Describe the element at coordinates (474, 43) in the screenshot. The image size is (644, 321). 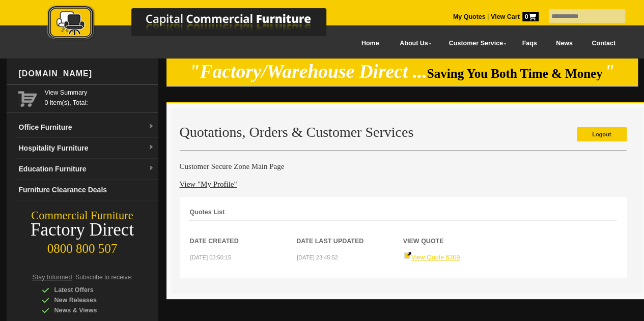
I see `a: Customer Service` at that location.